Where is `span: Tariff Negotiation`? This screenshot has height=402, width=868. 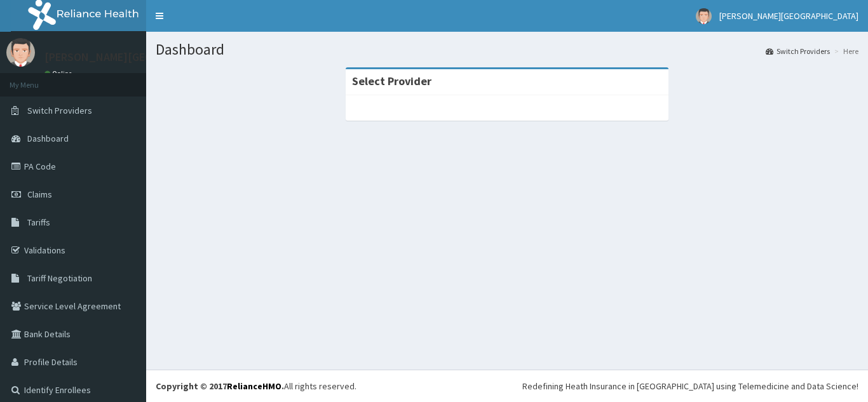 span: Tariff Negotiation is located at coordinates (59, 278).